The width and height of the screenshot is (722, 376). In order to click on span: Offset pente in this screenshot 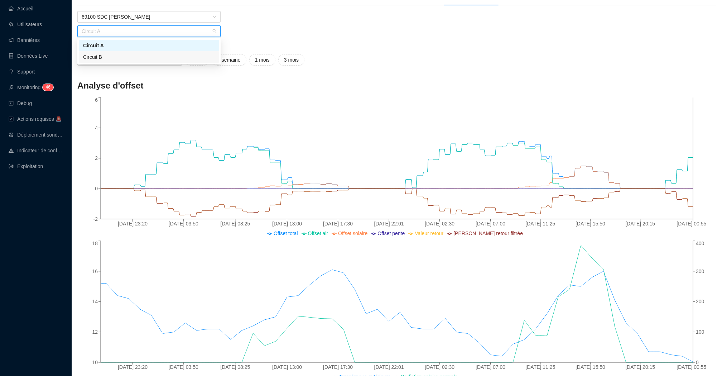, I will do `click(391, 233)`.